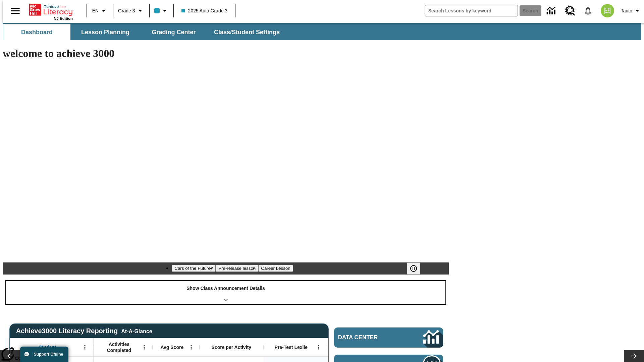  What do you see at coordinates (571, 11) in the screenshot?
I see `a: Resource Center, Will open in new tab` at bounding box center [571, 11].